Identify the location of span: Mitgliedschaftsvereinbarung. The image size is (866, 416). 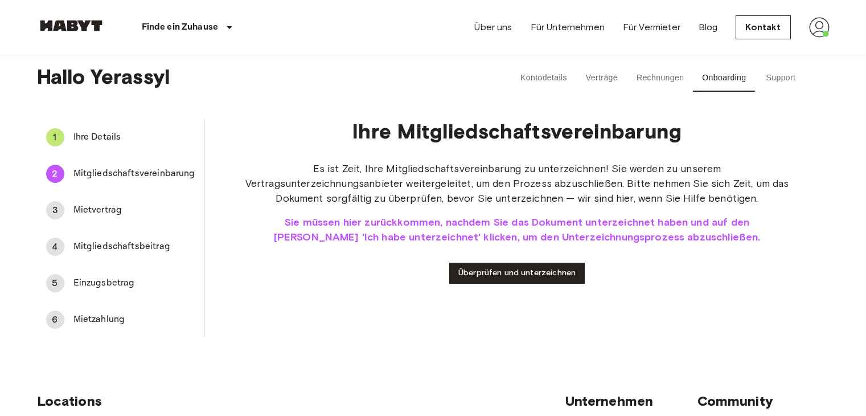
(134, 174).